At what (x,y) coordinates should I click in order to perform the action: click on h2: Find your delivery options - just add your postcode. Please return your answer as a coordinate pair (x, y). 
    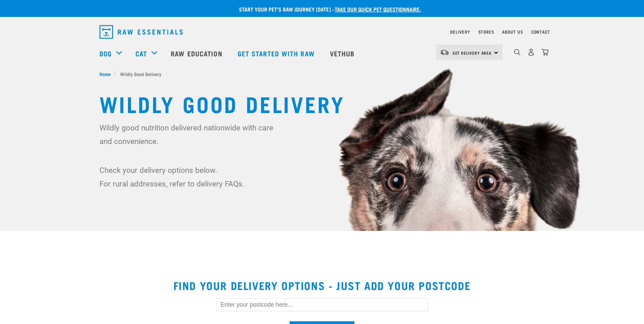
    Looking at the image, I should click on (322, 285).